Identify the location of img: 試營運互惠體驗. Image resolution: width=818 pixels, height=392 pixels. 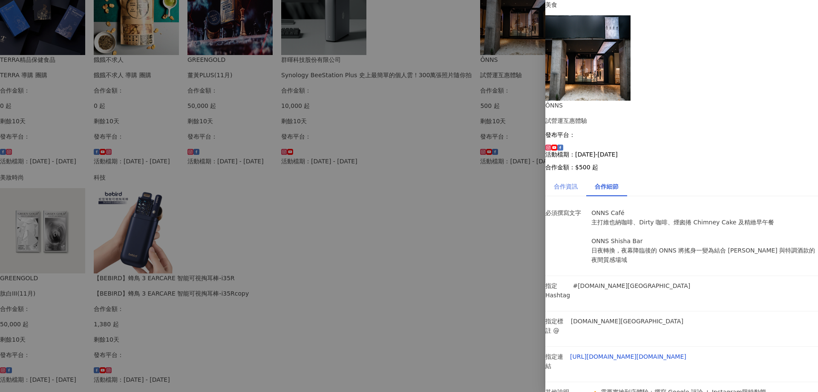
(588, 58).